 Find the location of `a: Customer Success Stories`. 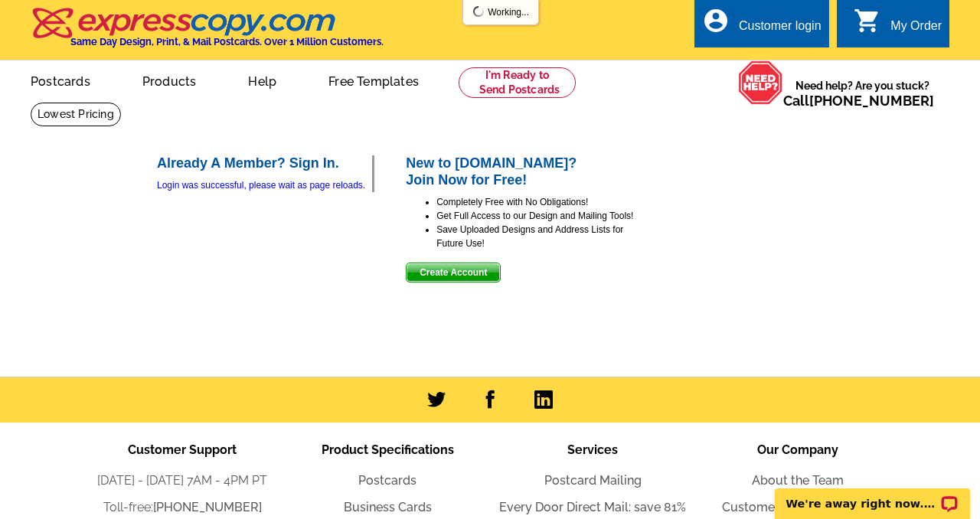

a: Customer Success Stories is located at coordinates (798, 507).